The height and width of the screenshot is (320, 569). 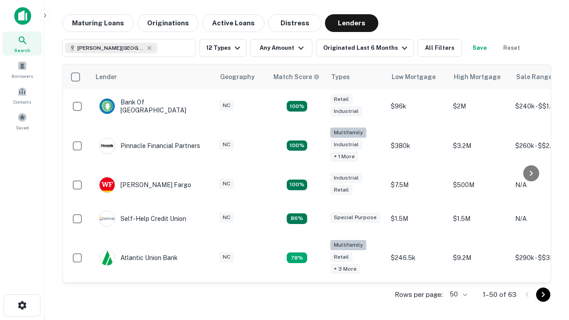 What do you see at coordinates (297, 219) in the screenshot?
I see `div: Matching Properties: 11, hasApolloMatch: undefined` at bounding box center [297, 219].